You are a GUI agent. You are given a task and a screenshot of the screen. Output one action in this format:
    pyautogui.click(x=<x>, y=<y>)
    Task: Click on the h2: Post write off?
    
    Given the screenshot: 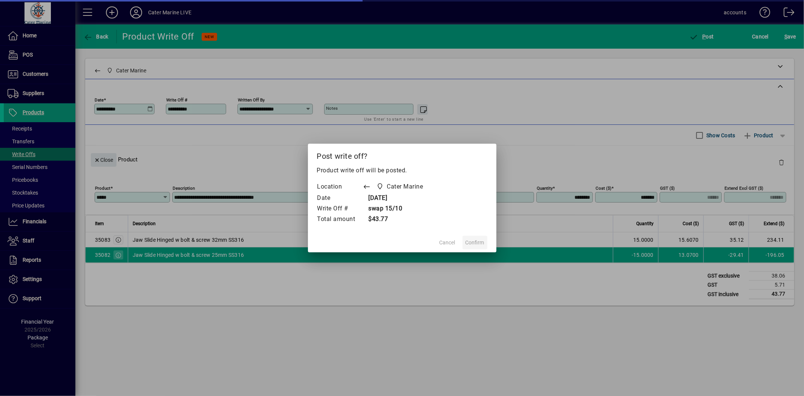 What is the action you would take?
    pyautogui.click(x=402, y=155)
    